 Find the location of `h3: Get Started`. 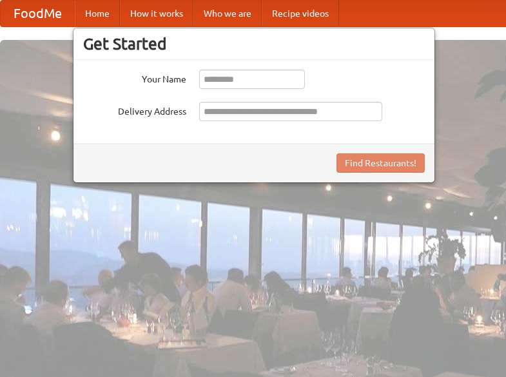

h3: Get Started is located at coordinates (254, 44).